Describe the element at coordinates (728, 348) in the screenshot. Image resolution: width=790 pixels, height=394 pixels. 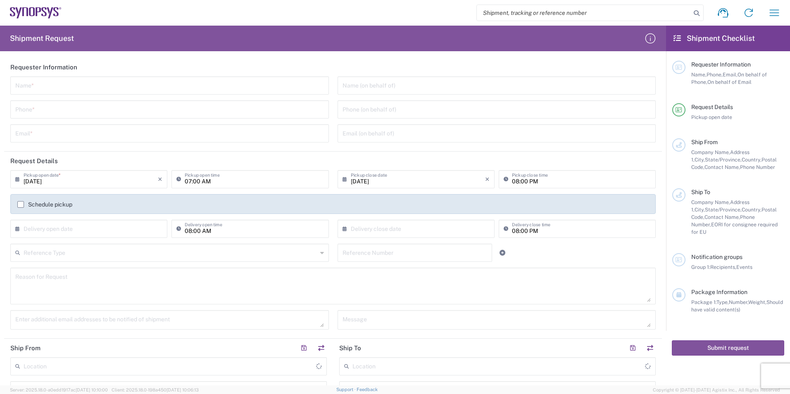
I see `button: Submit request` at that location.